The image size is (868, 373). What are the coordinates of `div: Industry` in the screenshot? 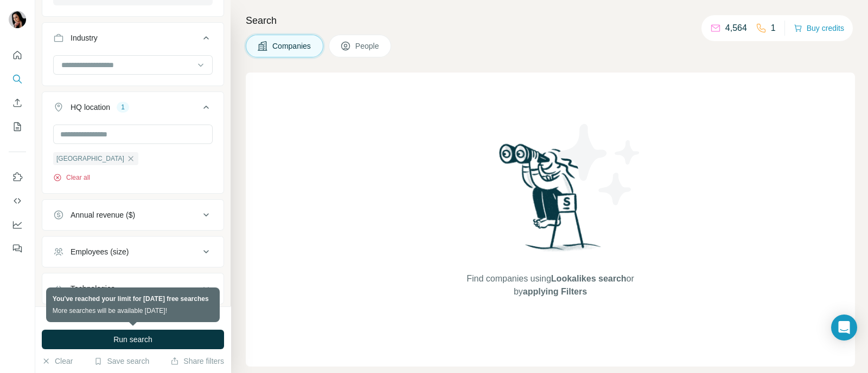 It's located at (84, 38).